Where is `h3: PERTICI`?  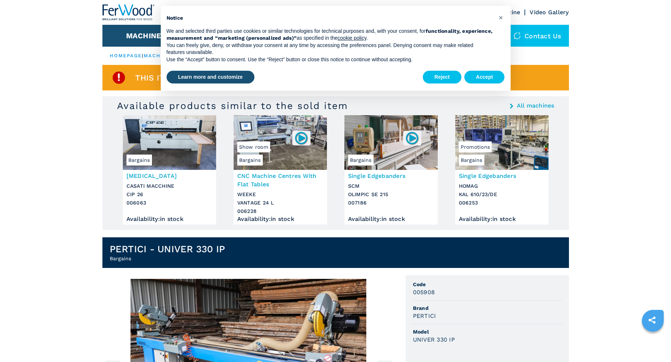
h3: PERTICI is located at coordinates (425, 316).